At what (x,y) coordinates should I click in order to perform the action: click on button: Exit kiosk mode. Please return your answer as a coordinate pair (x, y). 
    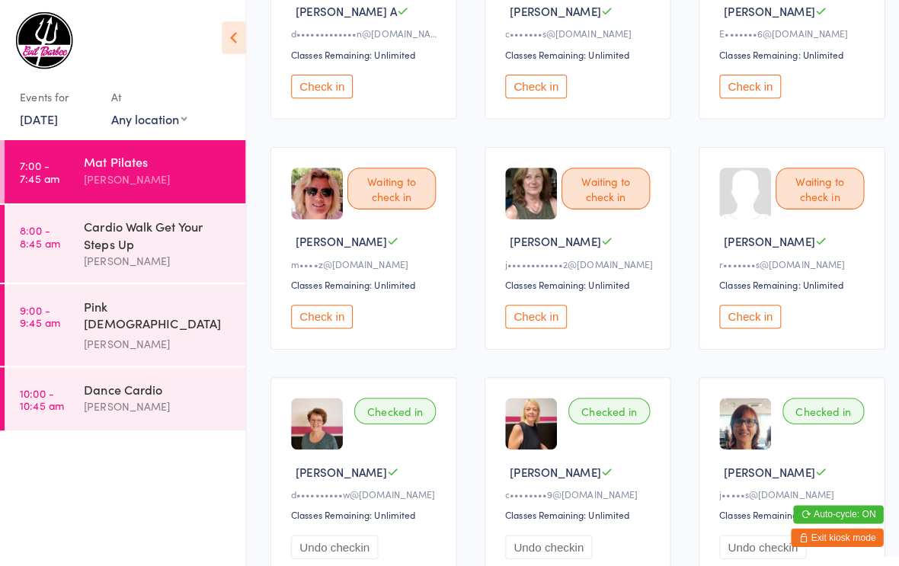
    Looking at the image, I should click on (829, 532).